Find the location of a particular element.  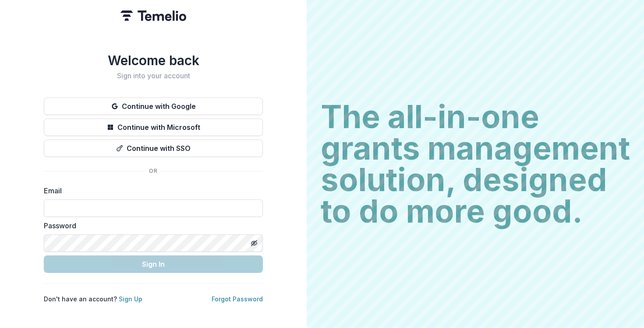

button: Toggle password visibility is located at coordinates (254, 243).